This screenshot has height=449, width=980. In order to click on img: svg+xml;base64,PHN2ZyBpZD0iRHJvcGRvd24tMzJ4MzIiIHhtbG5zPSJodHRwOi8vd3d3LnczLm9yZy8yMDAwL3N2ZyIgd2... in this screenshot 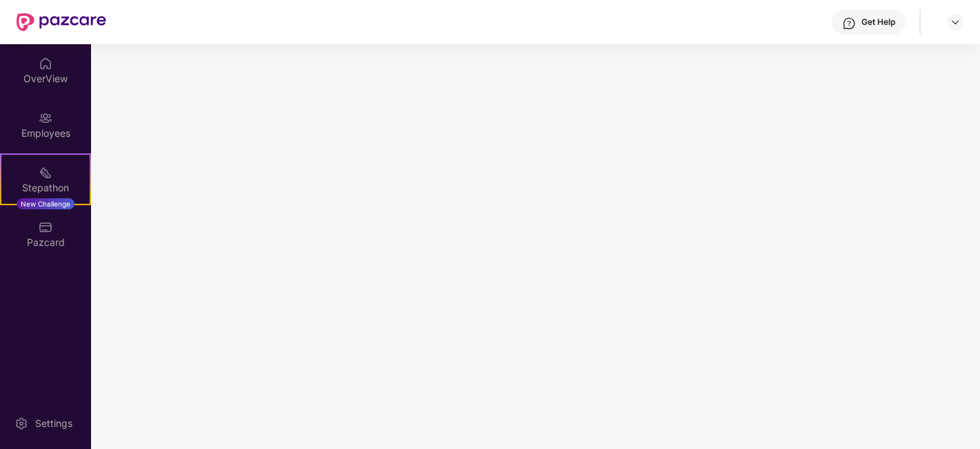, I will do `click(956, 22)`.